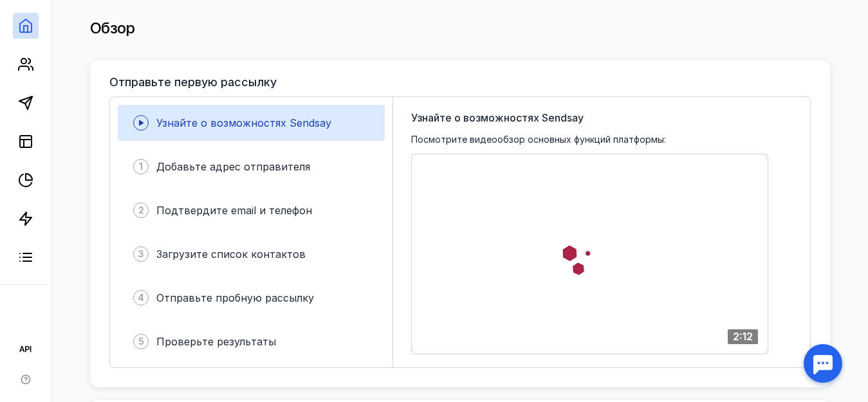 The height and width of the screenshot is (402, 868). I want to click on span: 2, so click(141, 210).